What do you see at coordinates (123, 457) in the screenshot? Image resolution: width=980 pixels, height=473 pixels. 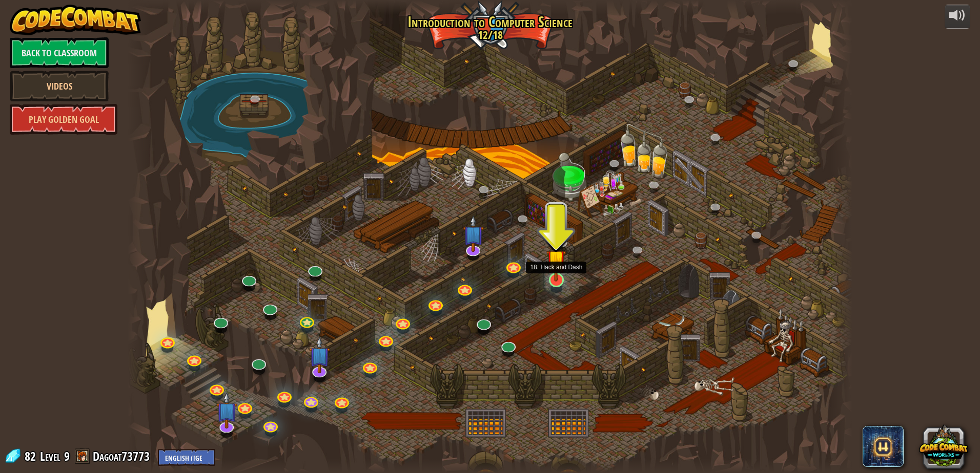 I see `a: Dagoat73773` at bounding box center [123, 457].